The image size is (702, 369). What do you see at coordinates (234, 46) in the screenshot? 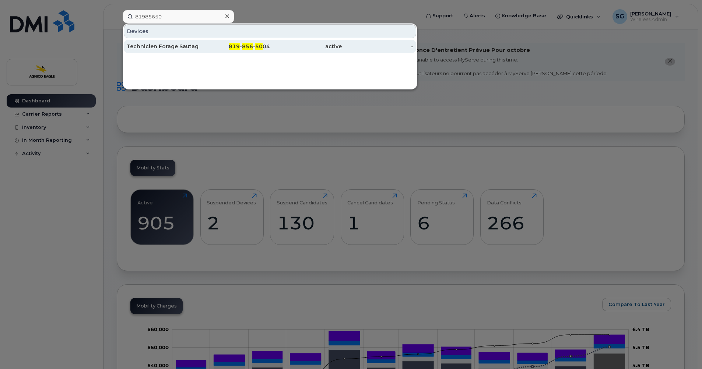
I see `div: - - 04` at bounding box center [234, 46].